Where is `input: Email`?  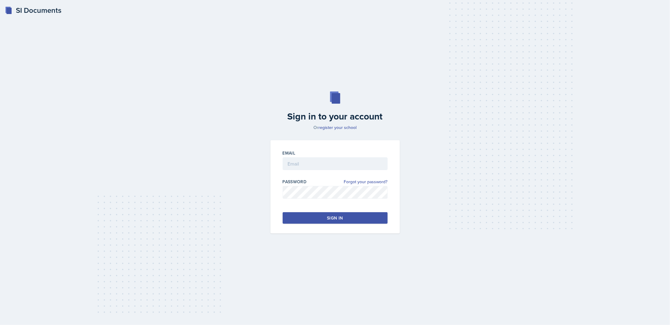
input: Email is located at coordinates (335, 164).